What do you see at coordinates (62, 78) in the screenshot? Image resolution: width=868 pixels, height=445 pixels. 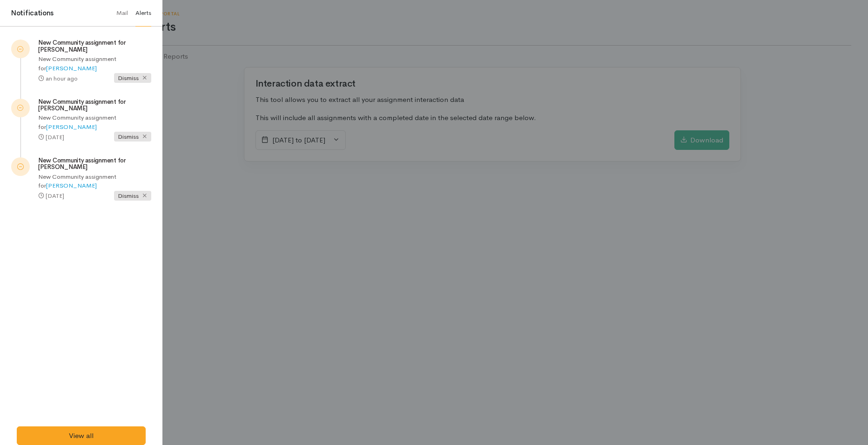 I see `time: an hour ago` at bounding box center [62, 78].